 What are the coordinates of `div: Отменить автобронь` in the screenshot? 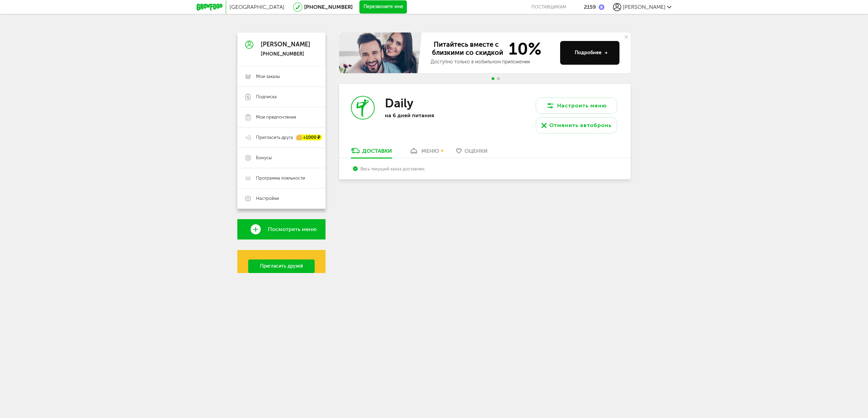 It's located at (581, 125).